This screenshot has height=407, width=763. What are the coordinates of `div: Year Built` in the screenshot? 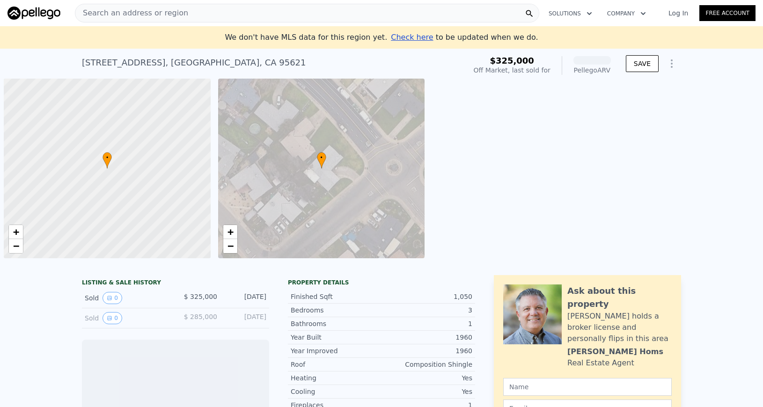 It's located at (336, 338).